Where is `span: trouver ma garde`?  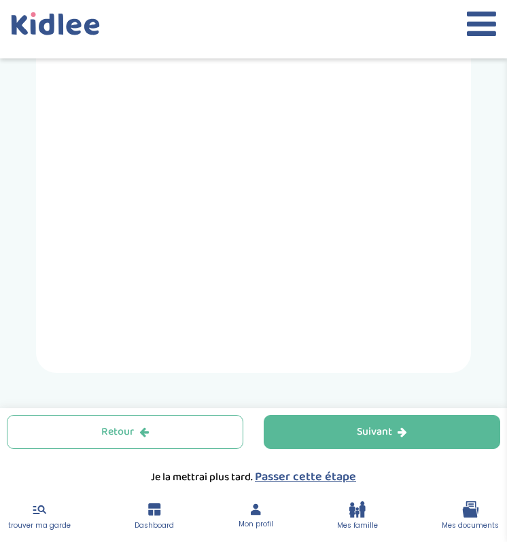 span: trouver ma garde is located at coordinates (39, 526).